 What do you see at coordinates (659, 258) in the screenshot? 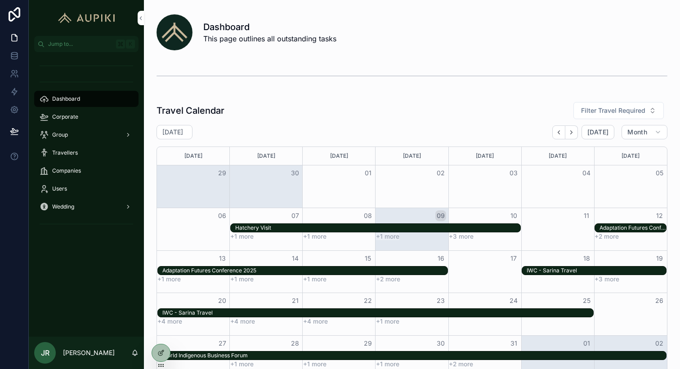
I see `button: 19` at bounding box center [659, 258].